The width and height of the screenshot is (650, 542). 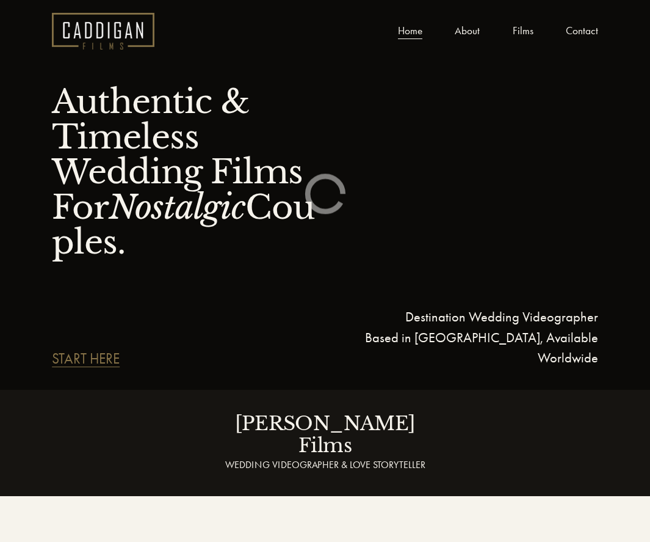 What do you see at coordinates (523, 31) in the screenshot?
I see `a: Films` at bounding box center [523, 31].